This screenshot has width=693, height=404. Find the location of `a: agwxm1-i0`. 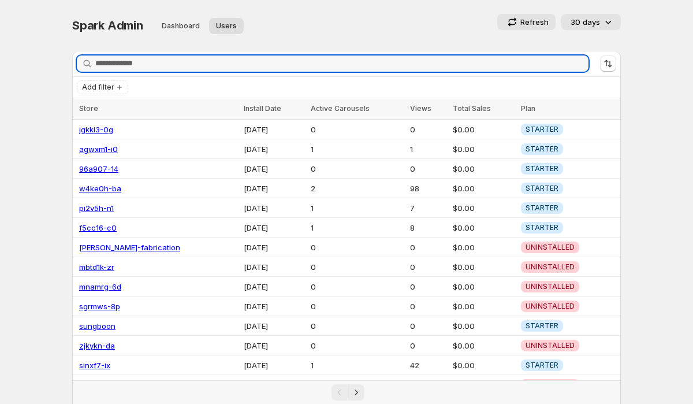

a: agwxm1-i0 is located at coordinates (98, 149).